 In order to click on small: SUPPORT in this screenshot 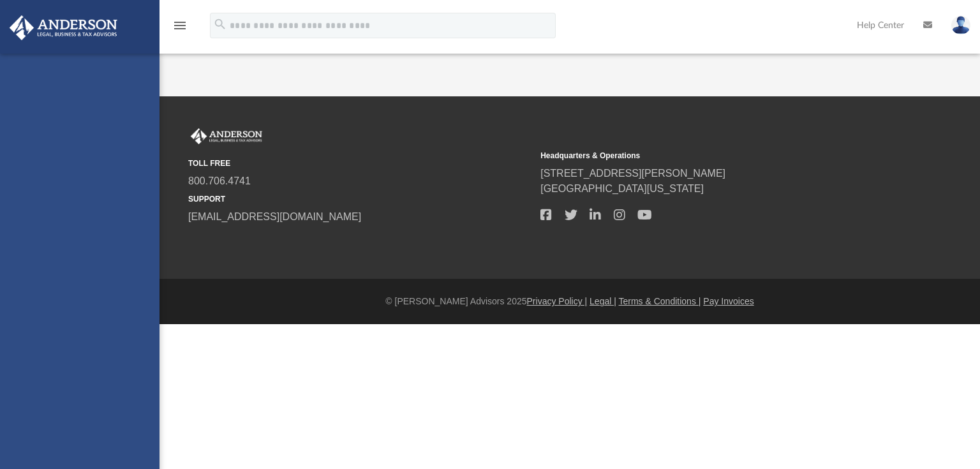, I will do `click(360, 199)`.